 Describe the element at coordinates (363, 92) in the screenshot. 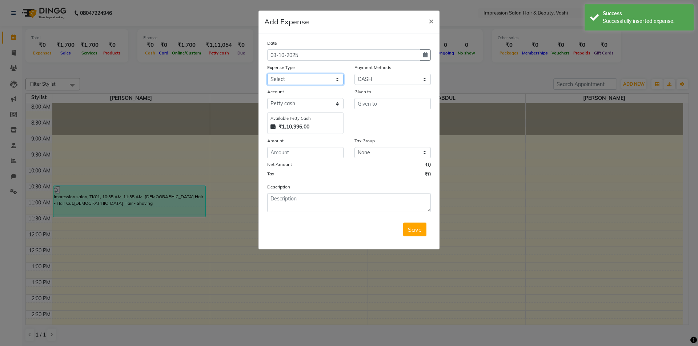

I see `label: Given to` at that location.